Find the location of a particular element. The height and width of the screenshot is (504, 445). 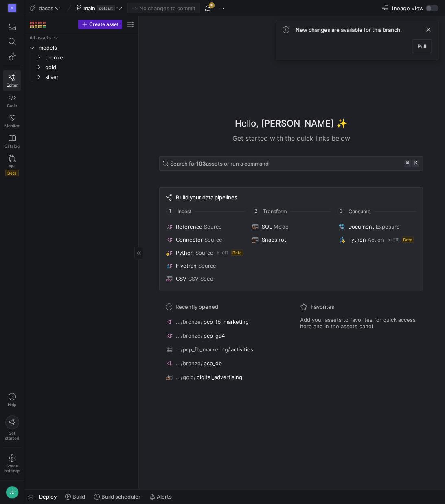

span: Help is located at coordinates (11, 404).